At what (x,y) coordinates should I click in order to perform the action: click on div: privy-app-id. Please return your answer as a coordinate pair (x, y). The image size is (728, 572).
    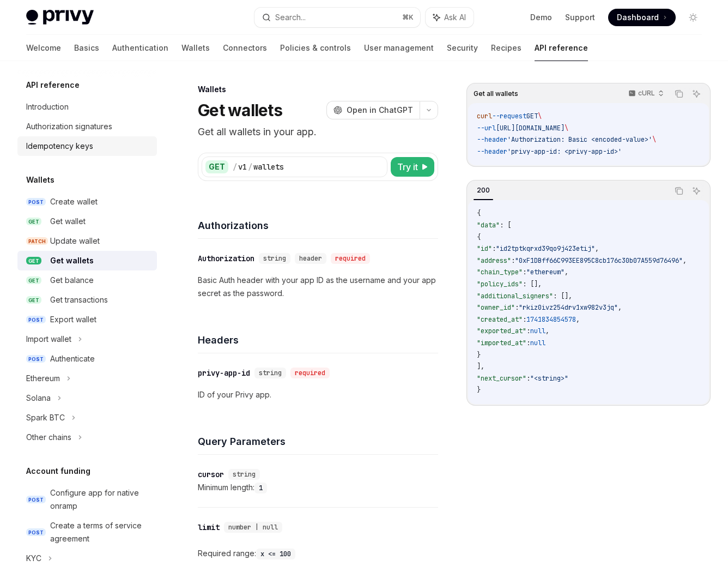
    Looking at the image, I should click on (224, 373).